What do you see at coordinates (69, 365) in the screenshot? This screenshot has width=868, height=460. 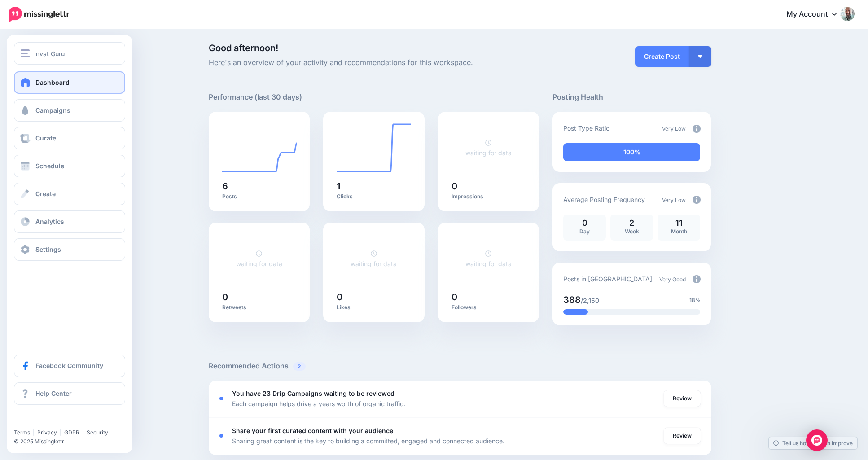 I see `span: Facebook Community` at bounding box center [69, 365].